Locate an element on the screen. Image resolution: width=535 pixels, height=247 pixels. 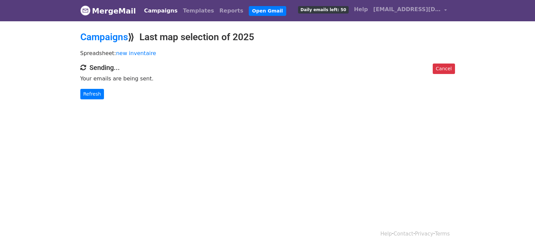
a: Refresh is located at coordinates (92, 94).